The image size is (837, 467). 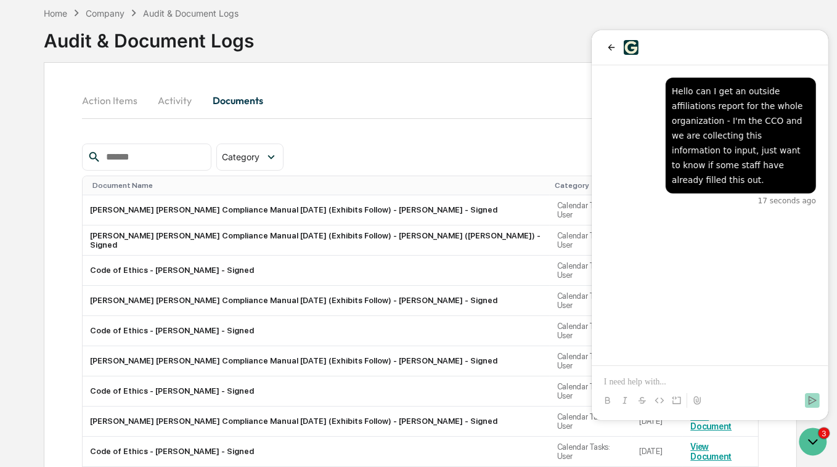 I want to click on button: back, so click(x=20, y=17).